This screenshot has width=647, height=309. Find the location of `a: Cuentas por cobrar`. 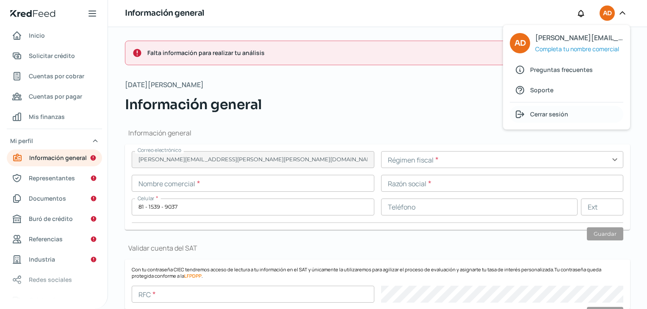

a: Cuentas por cobrar is located at coordinates (54, 76).